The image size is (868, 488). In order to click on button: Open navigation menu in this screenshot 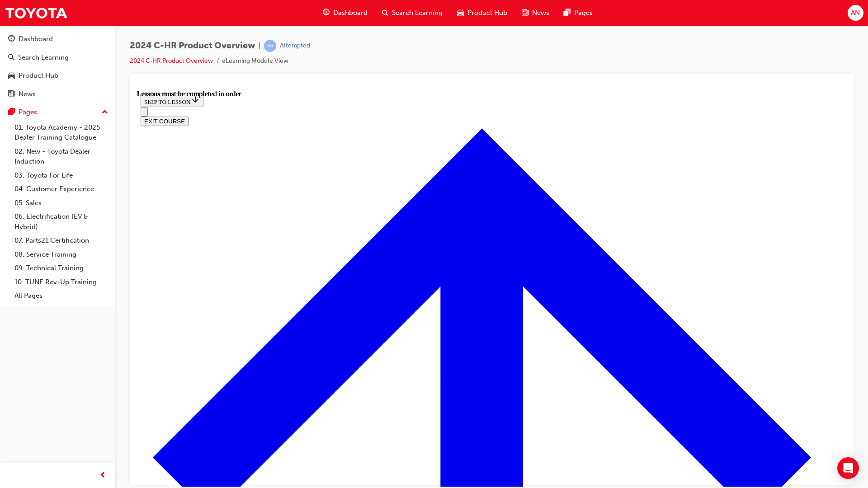, I will do `click(7, 21)`.